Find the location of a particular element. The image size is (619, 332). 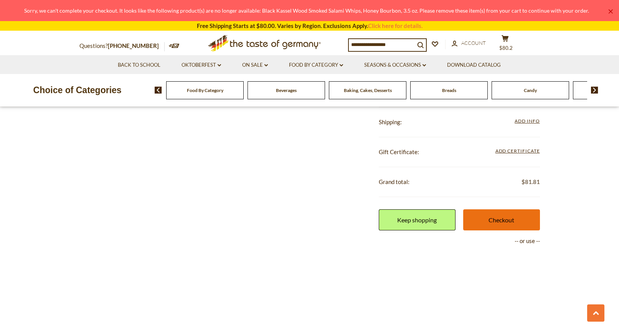

a: Checkout is located at coordinates (502, 220).